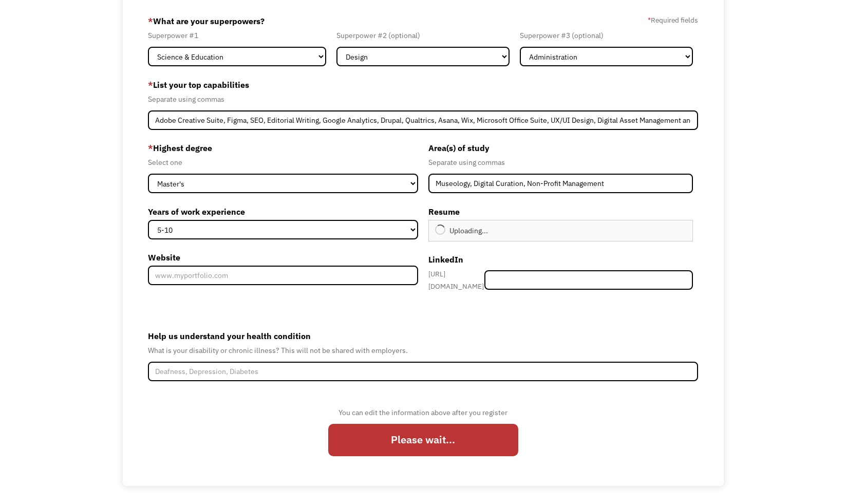  I want to click on label: Area(s) of study, so click(561, 148).